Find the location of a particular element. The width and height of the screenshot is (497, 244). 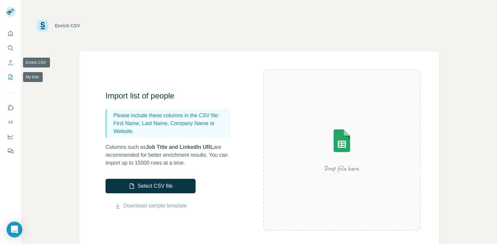

button: Use Surfe on LinkedIn is located at coordinates (11, 108).